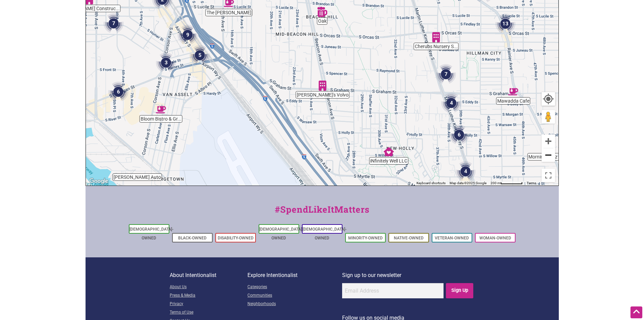  Describe the element at coordinates (505, 24) in the screenshot. I see `div: 13` at that location.